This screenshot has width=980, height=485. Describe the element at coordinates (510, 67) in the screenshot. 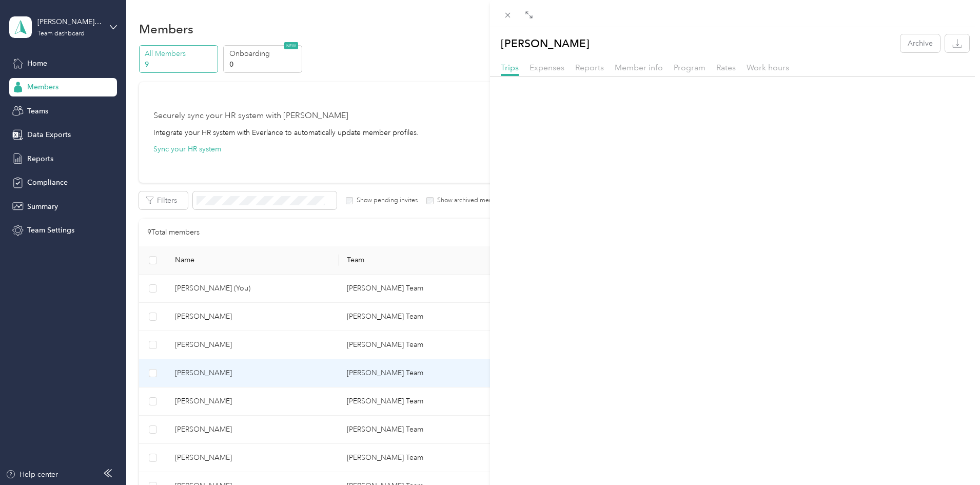

I see `span: Trips` at that location.